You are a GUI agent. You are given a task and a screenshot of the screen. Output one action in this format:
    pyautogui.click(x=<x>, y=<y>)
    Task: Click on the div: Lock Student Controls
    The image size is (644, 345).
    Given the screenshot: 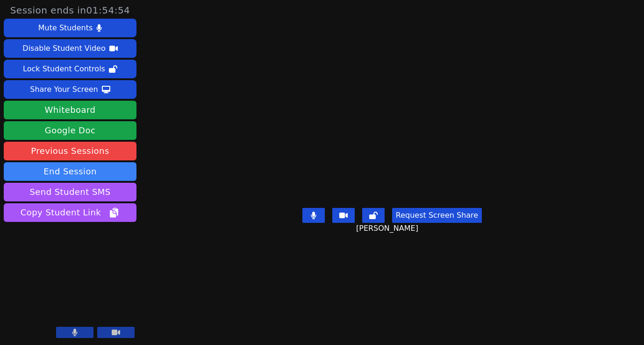 What is the action you would take?
    pyautogui.click(x=64, y=69)
    